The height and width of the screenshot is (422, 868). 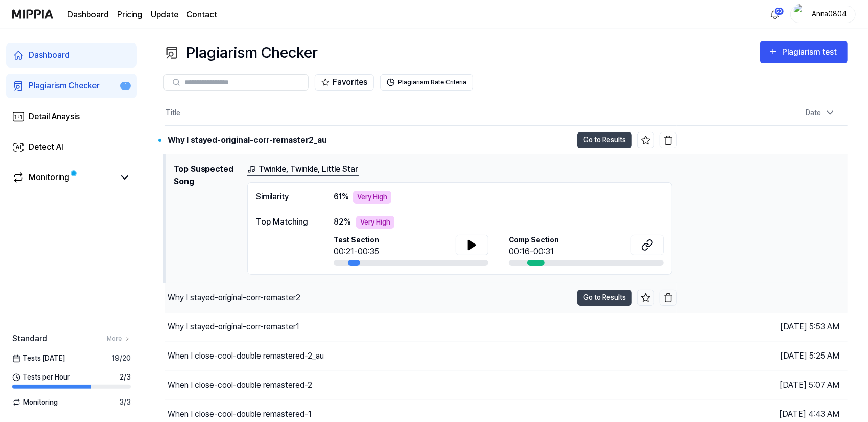 I want to click on span: 3 / 3, so click(x=125, y=402).